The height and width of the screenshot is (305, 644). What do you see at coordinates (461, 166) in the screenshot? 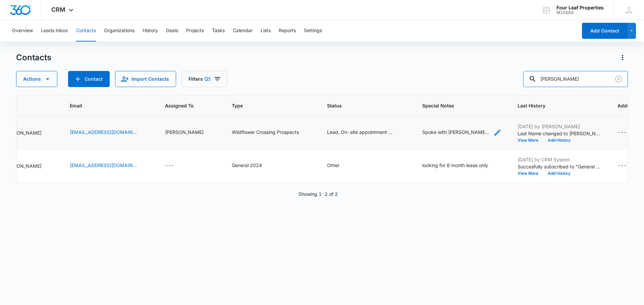
I see `div: Special Notes - looking for 6 month lease only - Select to Edit Field` at bounding box center [461, 166].